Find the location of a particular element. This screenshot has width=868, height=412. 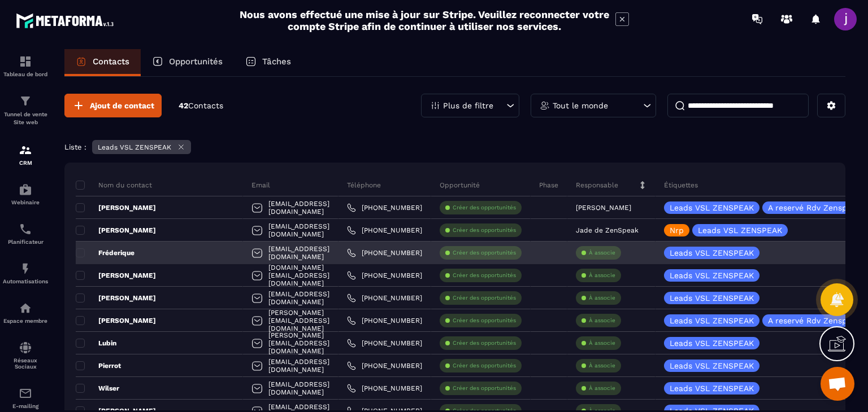

p: Tout le monde is located at coordinates (581, 105).